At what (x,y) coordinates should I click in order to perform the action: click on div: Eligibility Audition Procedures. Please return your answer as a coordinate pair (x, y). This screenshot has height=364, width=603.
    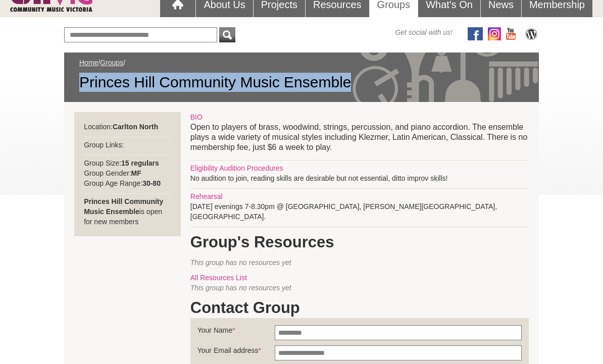
    Looking at the image, I should click on (360, 168).